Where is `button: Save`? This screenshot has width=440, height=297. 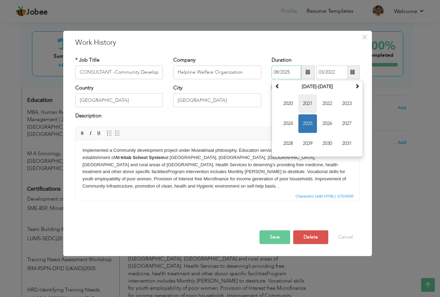 button: Save is located at coordinates (275, 237).